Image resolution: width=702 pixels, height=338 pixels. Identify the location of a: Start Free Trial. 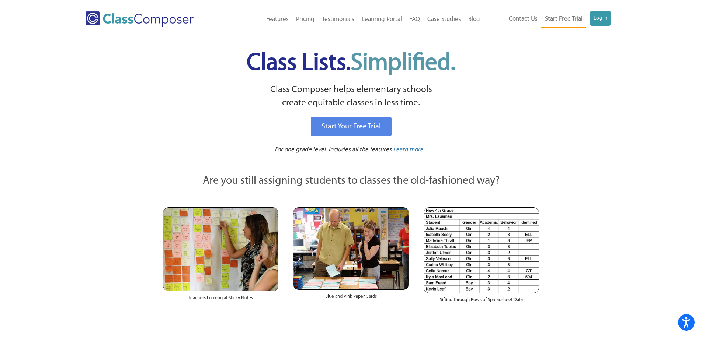
(564, 19).